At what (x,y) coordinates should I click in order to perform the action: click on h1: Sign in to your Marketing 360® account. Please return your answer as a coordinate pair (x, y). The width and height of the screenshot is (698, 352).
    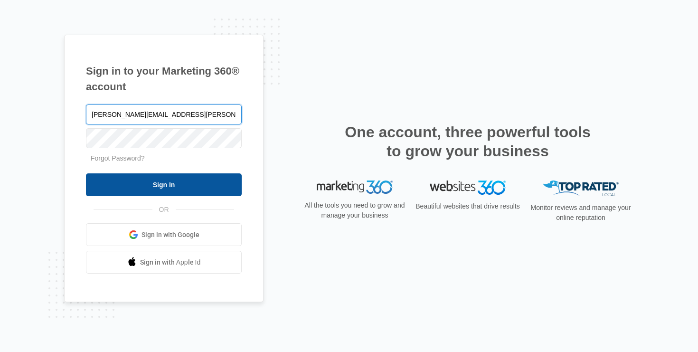
    Looking at the image, I should click on (164, 79).